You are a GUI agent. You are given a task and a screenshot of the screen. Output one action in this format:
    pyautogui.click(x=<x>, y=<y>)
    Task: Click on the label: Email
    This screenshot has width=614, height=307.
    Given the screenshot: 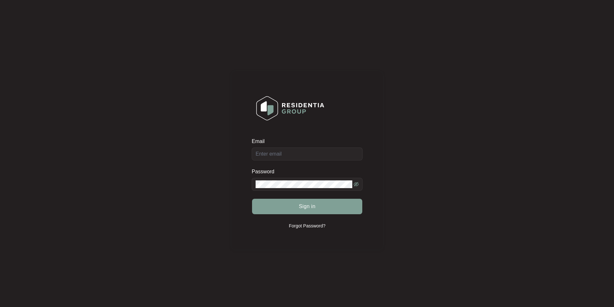 What is the action you would take?
    pyautogui.click(x=260, y=142)
    